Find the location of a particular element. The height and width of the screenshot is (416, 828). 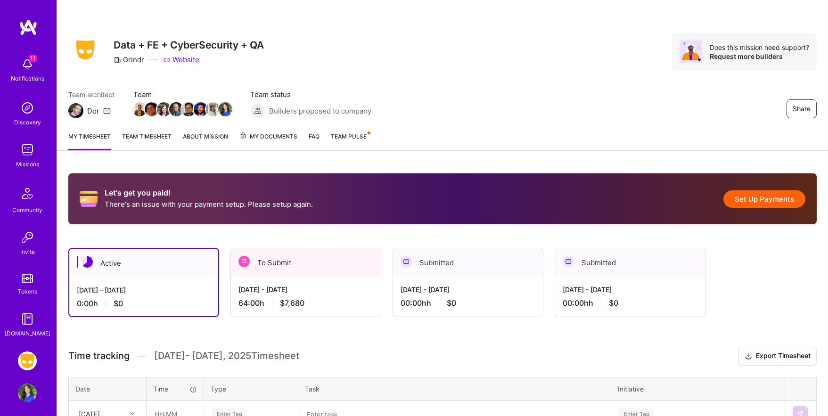

div: 0:00 h is located at coordinates (144, 303).